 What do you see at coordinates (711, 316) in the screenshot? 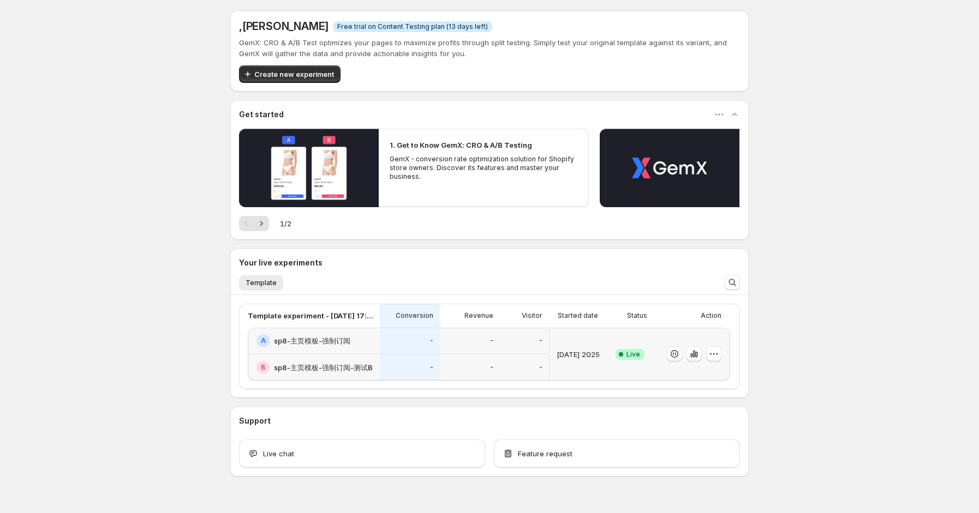
I see `p: Action` at bounding box center [711, 316].